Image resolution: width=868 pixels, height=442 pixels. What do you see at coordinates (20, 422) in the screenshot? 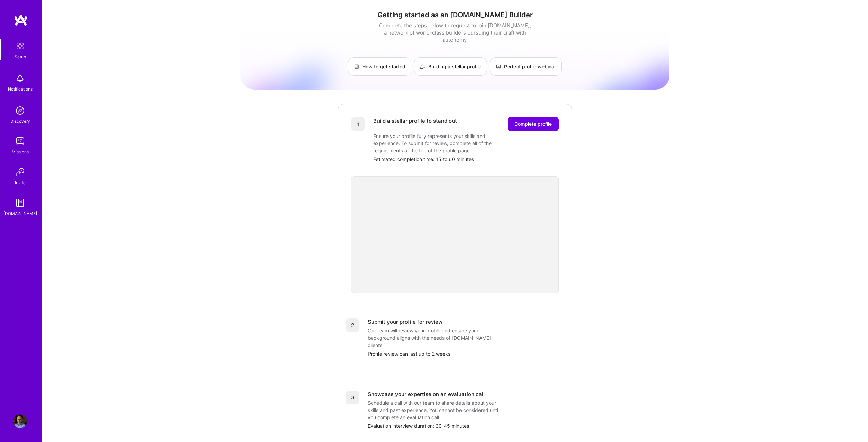
I see `a: User Avatar` at bounding box center [20, 422].